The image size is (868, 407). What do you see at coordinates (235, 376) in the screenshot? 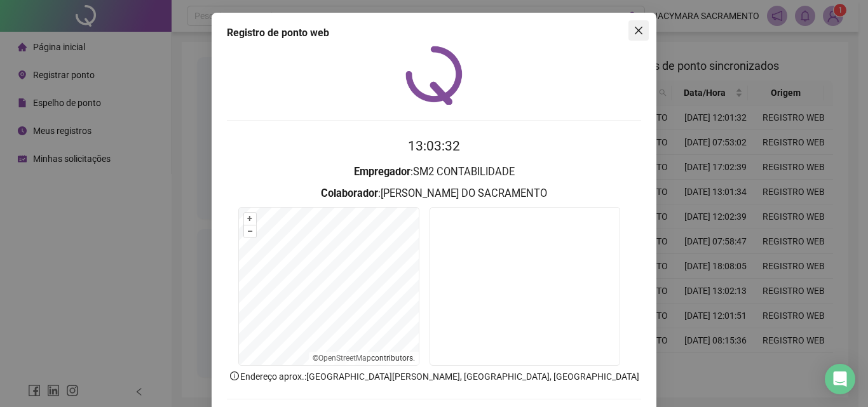
I see `span: info-circle` at bounding box center [235, 376].